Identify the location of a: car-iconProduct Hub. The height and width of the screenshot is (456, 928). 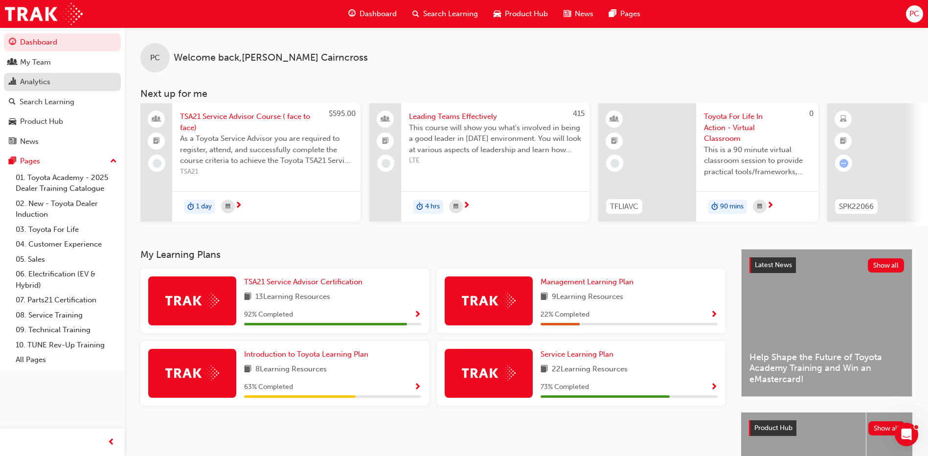
(521, 14).